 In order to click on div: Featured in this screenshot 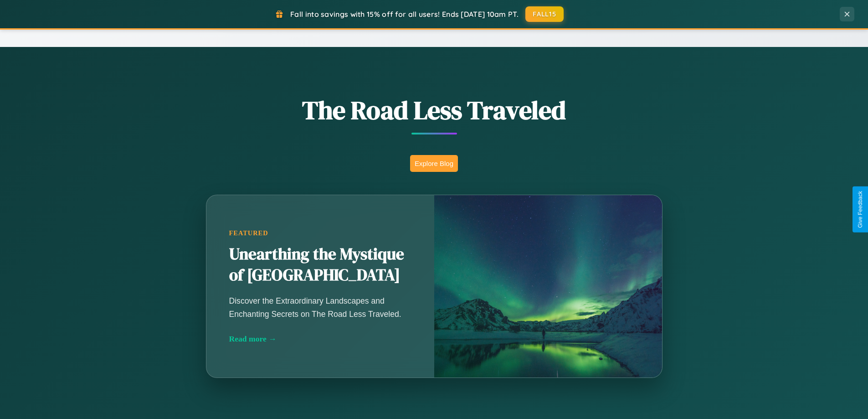, I will do `click(320, 233)`.